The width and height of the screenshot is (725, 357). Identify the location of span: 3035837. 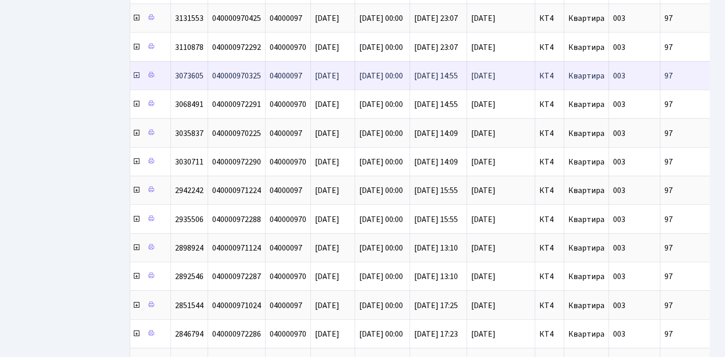
(189, 133).